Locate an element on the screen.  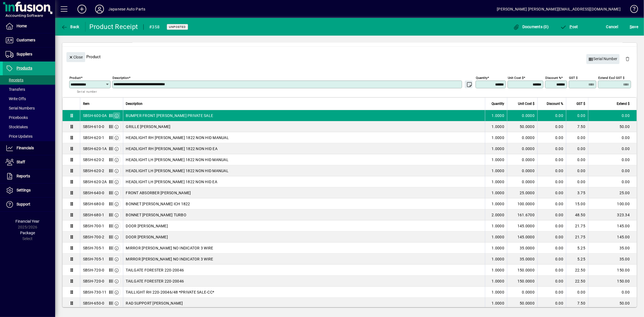
span: 25.0000 is located at coordinates (527, 193).